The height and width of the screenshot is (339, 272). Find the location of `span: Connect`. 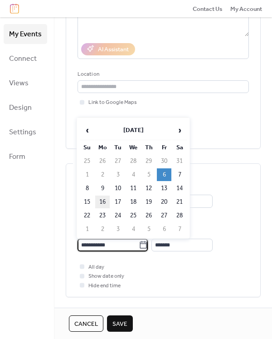

span: Connect is located at coordinates (23, 59).